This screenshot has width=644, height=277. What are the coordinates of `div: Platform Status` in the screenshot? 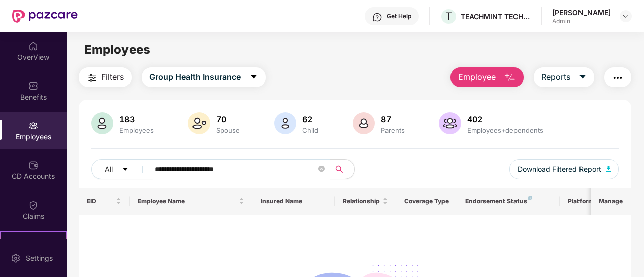 It's located at (596, 201).